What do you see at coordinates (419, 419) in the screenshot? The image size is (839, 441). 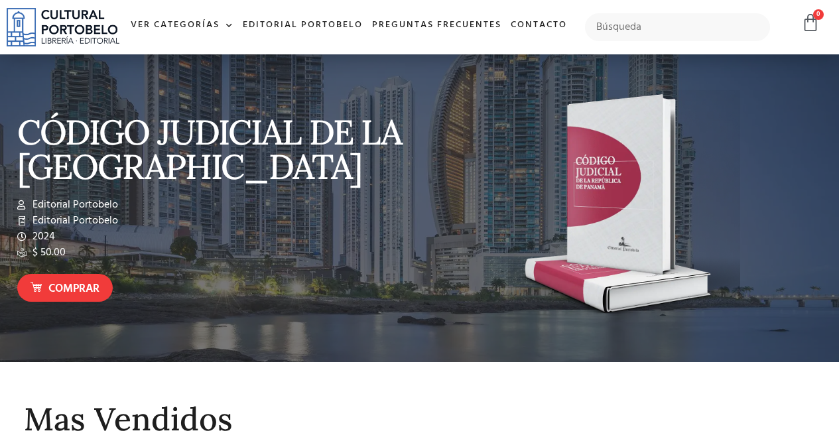 I see `h2: Mas Vendidos` at bounding box center [419, 419].